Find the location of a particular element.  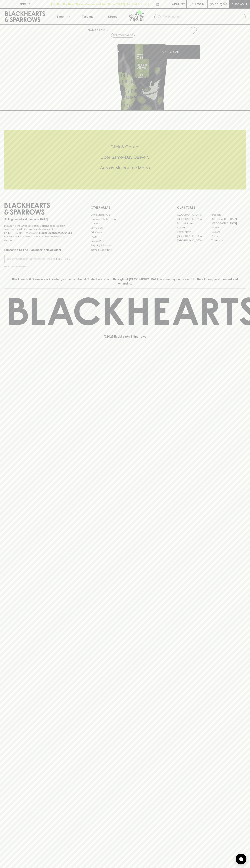

p: ADD TO CART is located at coordinates (171, 52).